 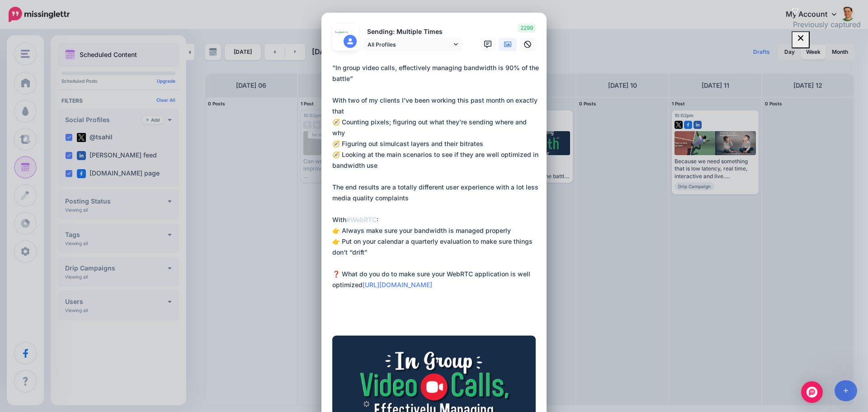 What do you see at coordinates (436, 177) in the screenshot?
I see `div: “In group video calls, effectively managing bandwidth is 90% of the battle” With two of my client...` at bounding box center [436, 177].